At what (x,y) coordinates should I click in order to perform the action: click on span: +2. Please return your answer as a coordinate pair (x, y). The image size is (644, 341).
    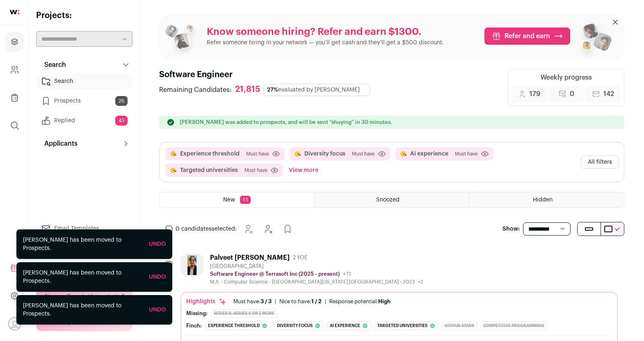
    Looking at the image, I should click on (421, 281).